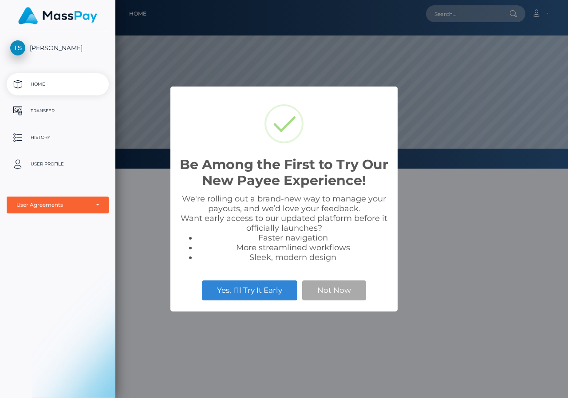  Describe the element at coordinates (58, 84) in the screenshot. I see `p: Home` at that location.